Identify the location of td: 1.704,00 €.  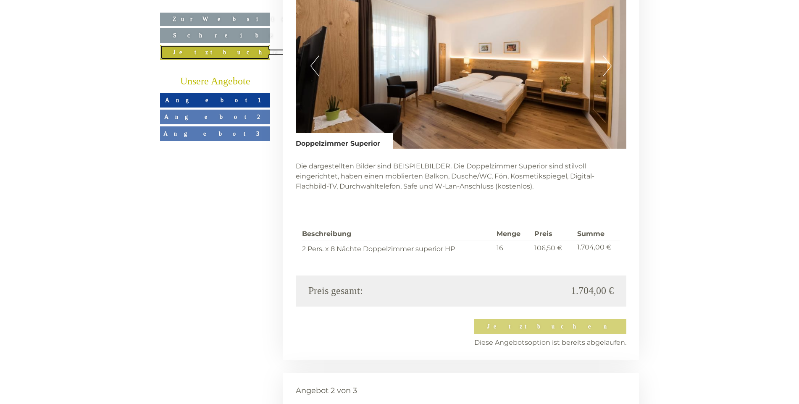
(597, 248).